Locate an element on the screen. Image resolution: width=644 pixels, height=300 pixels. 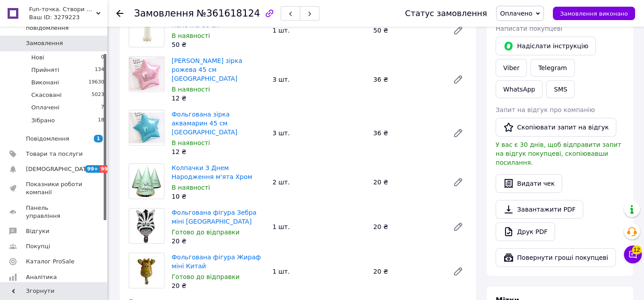
img: Фольгована фігура Зебра міні Китай is located at coordinates (146, 226).